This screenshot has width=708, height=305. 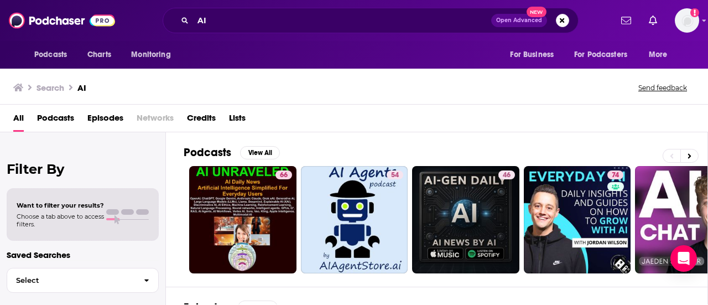 I want to click on a: All, so click(x=18, y=120).